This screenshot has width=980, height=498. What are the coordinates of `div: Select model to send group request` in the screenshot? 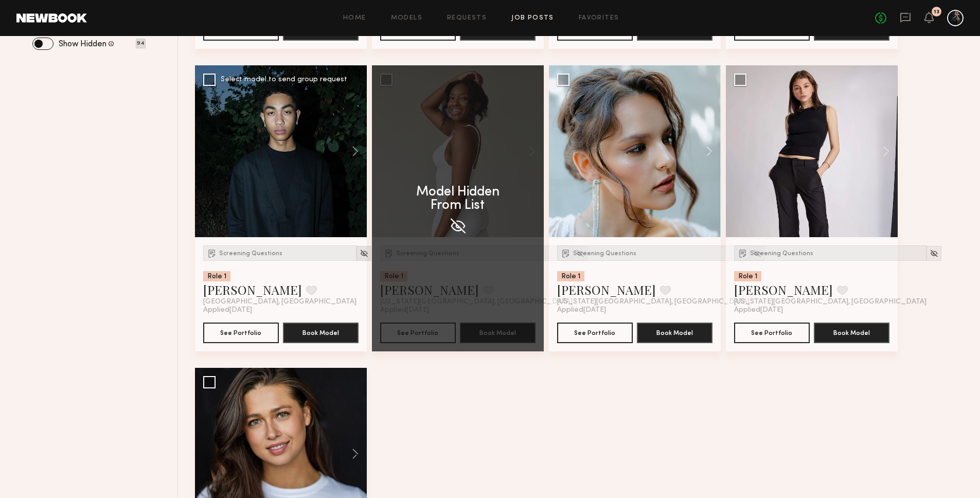 It's located at (284, 80).